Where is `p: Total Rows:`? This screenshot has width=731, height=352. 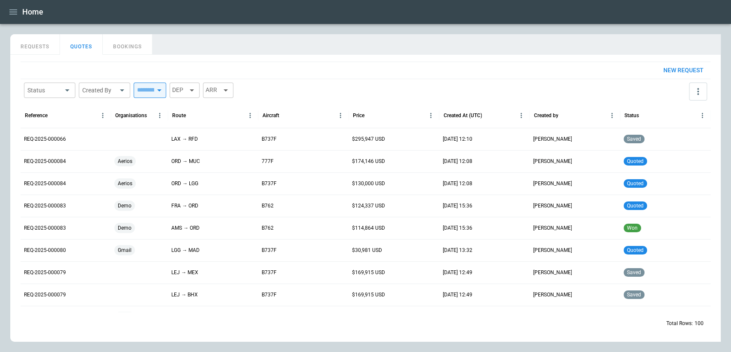 p: Total Rows: is located at coordinates (680, 324).